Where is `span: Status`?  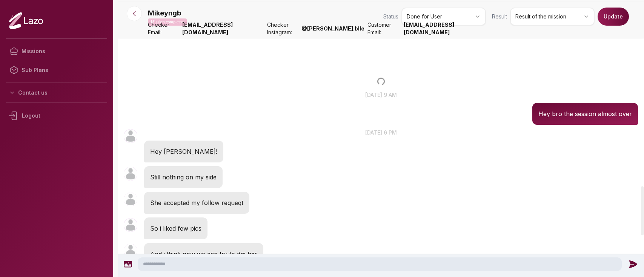 span: Status is located at coordinates (391, 17).